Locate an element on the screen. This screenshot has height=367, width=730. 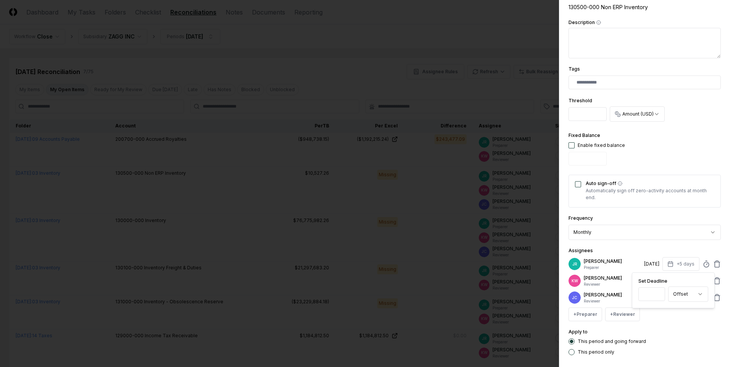
label: Auto sign-off is located at coordinates (650, 184).